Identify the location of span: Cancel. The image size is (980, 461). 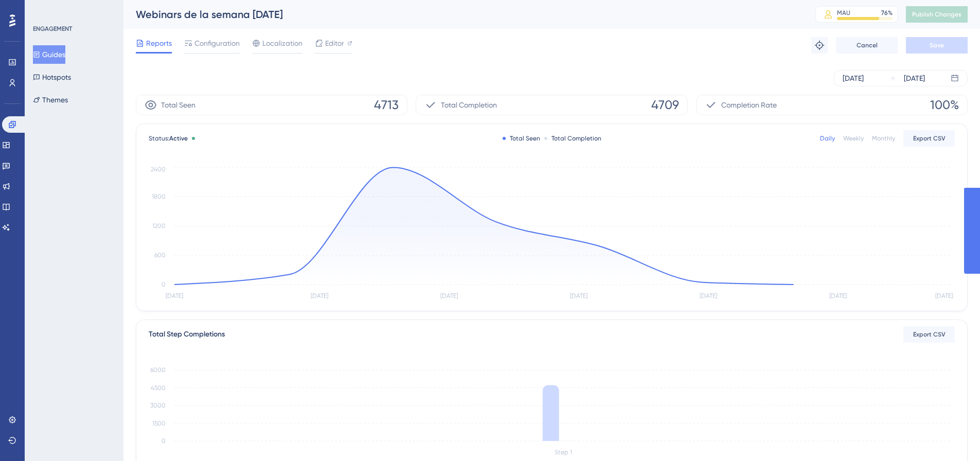
(867, 45).